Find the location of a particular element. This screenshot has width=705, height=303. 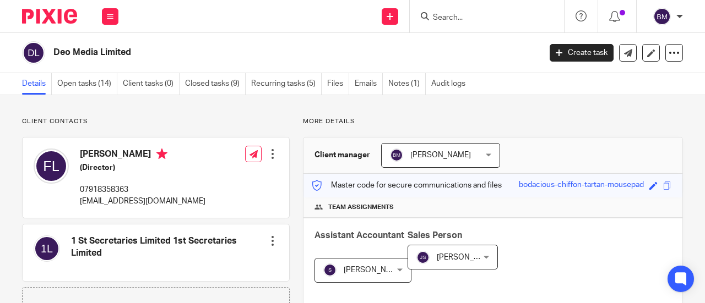

img: Pixie is located at coordinates (50, 16).